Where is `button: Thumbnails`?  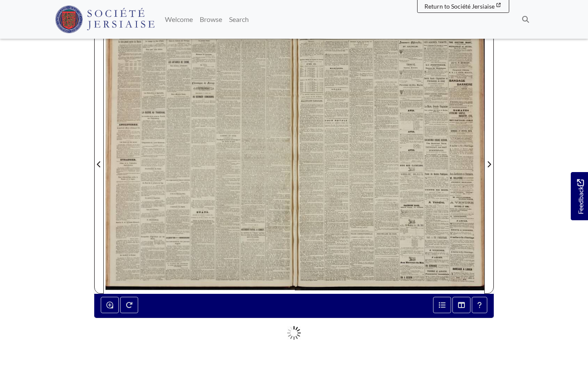 button: Thumbnails is located at coordinates (461, 305).